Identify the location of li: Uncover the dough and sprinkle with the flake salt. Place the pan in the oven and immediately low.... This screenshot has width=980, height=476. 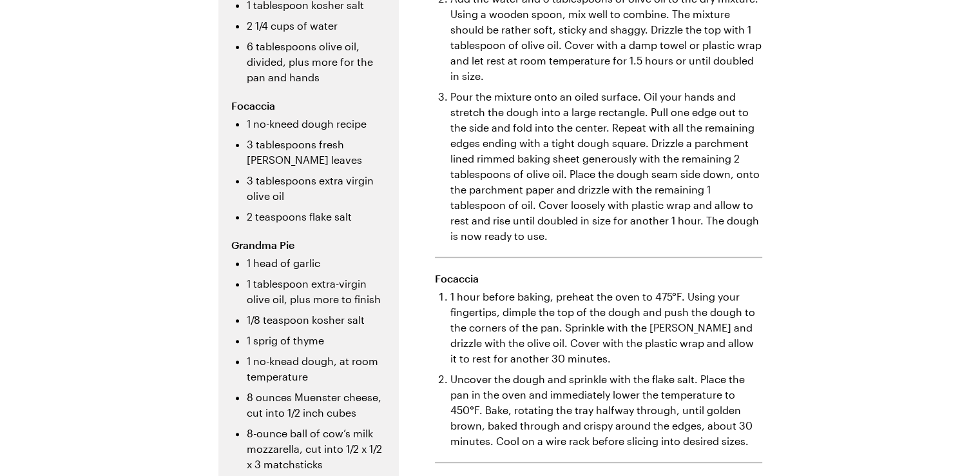
(606, 410).